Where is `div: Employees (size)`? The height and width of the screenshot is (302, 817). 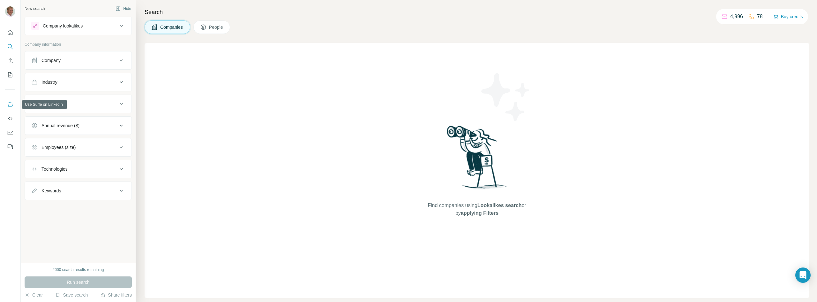 div: Employees (size) is located at coordinates (58, 147).